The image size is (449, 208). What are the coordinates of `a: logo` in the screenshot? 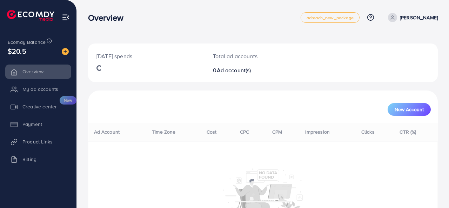 It's located at (31, 15).